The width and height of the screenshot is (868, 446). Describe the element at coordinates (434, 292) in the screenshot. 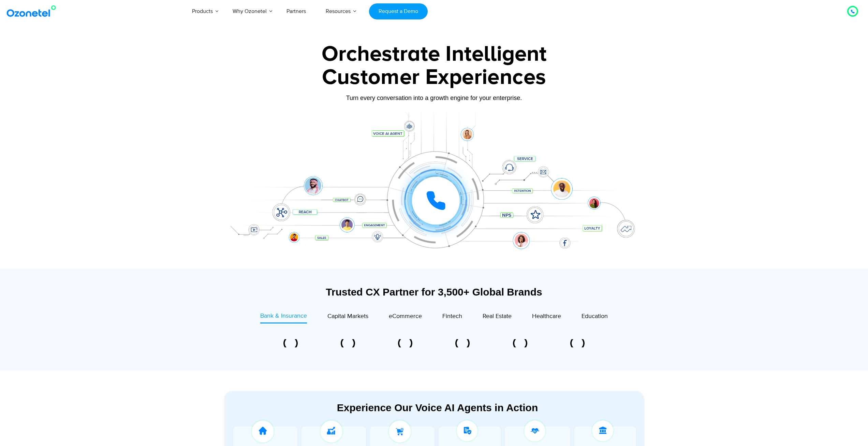

I see `div: Trusted CX Partner for 3,500+ Global Brands` at that location.